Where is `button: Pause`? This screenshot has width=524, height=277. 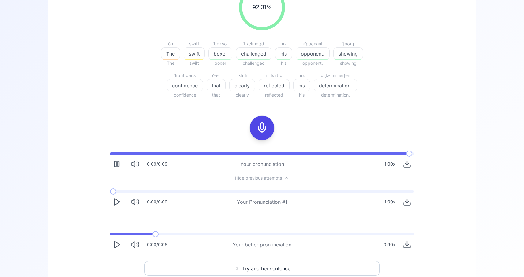
button: Pause is located at coordinates (117, 164).